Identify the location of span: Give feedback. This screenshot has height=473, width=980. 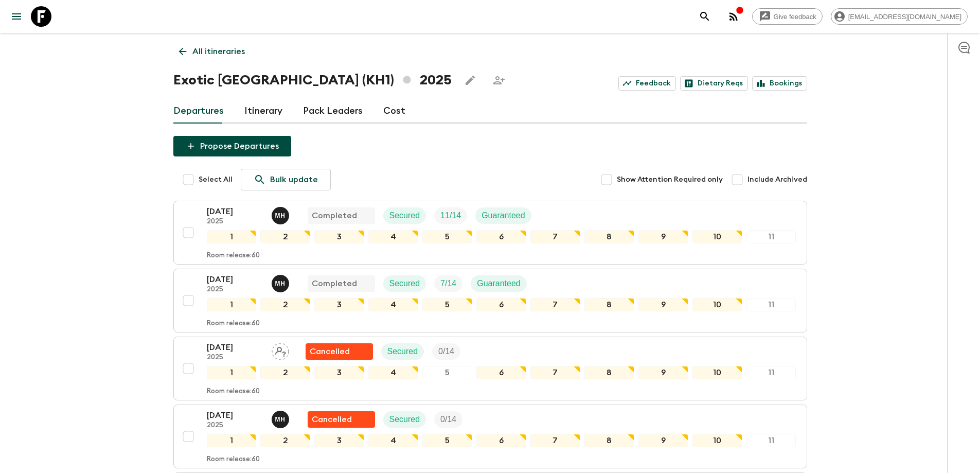
(795, 17).